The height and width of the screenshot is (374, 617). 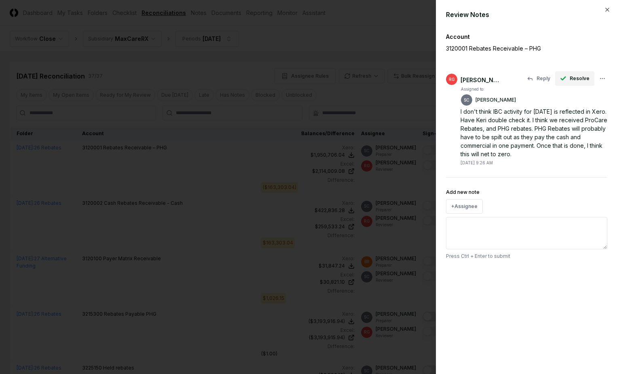 I want to click on button: Resolve, so click(x=575, y=78).